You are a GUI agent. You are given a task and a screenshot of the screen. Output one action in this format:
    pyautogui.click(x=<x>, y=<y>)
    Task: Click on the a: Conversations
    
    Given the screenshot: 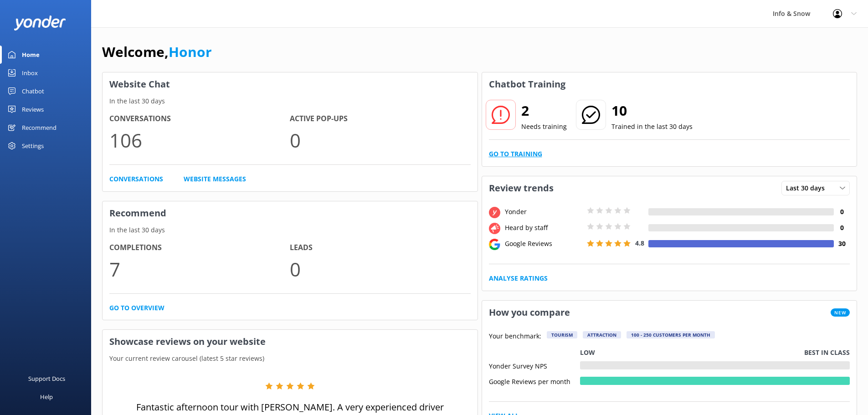 What is the action you would take?
    pyautogui.click(x=136, y=179)
    